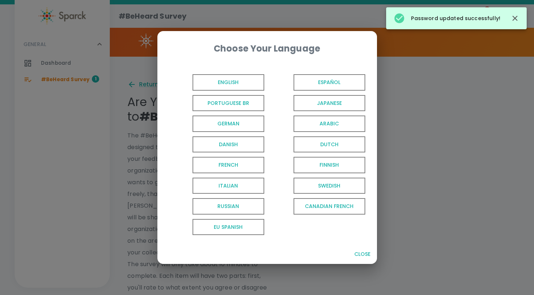 Image resolution: width=534 pixels, height=295 pixels. Describe the element at coordinates (217, 103) in the screenshot. I see `button: Portuguese BR` at that location.